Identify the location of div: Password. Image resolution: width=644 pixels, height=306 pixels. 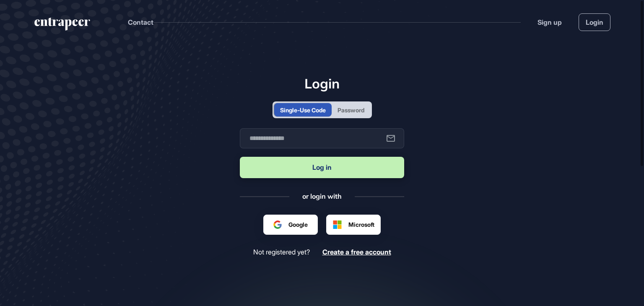
(351, 110).